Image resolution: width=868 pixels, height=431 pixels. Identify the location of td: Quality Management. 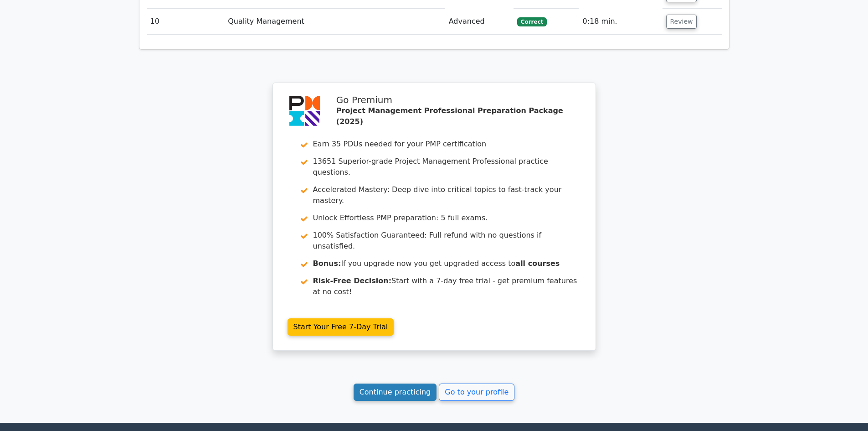
(334, 21).